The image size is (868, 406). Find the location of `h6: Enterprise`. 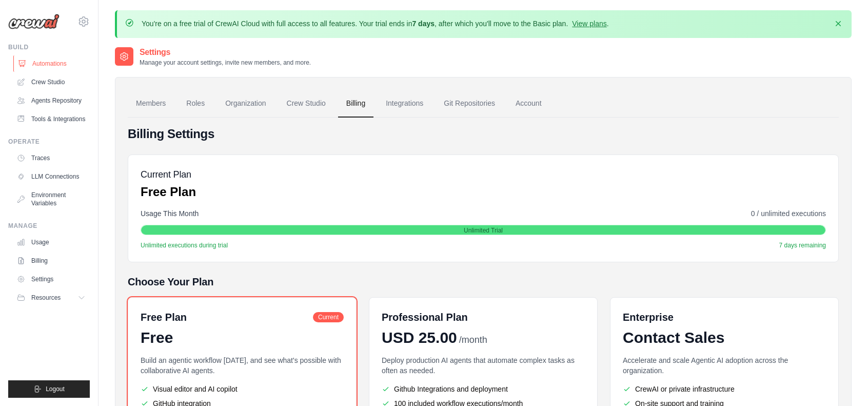

h6: Enterprise is located at coordinates (725, 317).